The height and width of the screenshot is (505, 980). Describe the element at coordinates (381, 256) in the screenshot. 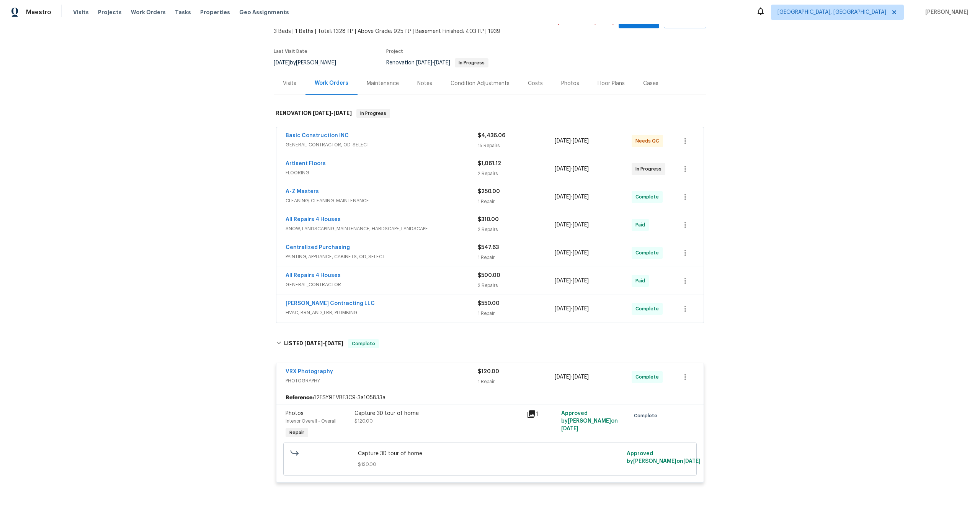

I see `span: PAINTING, APPLIANCE, CABINETS, OD_SELECT` at that location.